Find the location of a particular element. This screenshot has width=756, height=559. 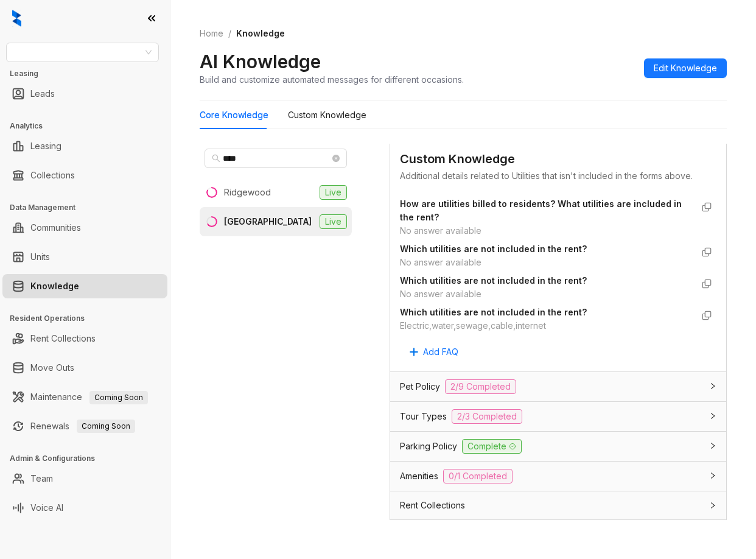

a: Leasing is located at coordinates (46, 147).